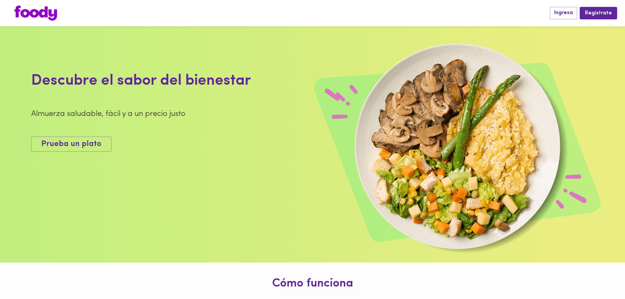  Describe the element at coordinates (598, 13) in the screenshot. I see `span: Regístrate` at that location.